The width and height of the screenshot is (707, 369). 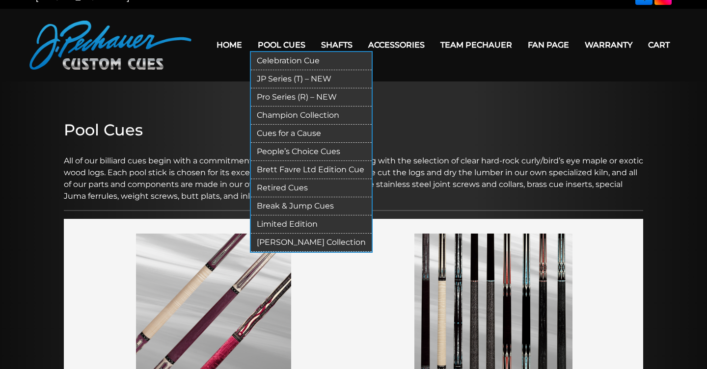 What do you see at coordinates (659, 45) in the screenshot?
I see `a: Cart` at bounding box center [659, 45].